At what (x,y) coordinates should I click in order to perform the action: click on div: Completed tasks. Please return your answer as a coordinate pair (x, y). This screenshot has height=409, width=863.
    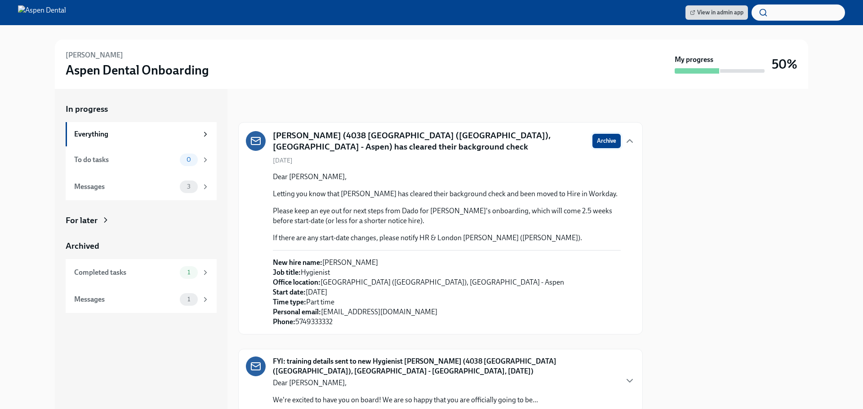
    Looking at the image, I should click on (125, 273).